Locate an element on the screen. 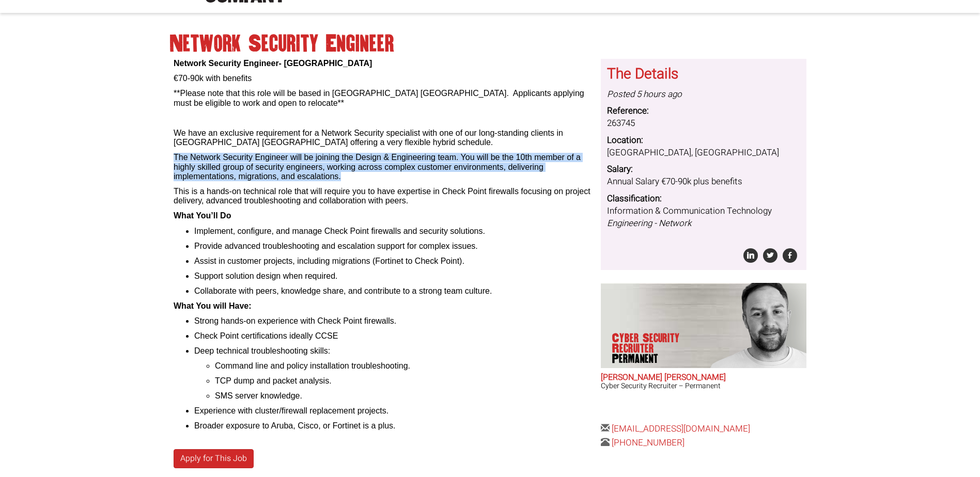 The width and height of the screenshot is (980, 477). li: Implement, configure, and manage Check Point firewalls and security solutions. is located at coordinates (394, 231).